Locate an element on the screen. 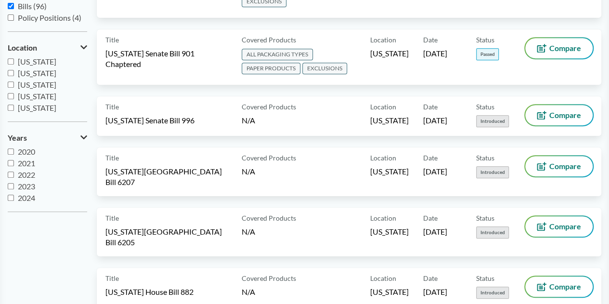  span: Years is located at coordinates (17, 138).